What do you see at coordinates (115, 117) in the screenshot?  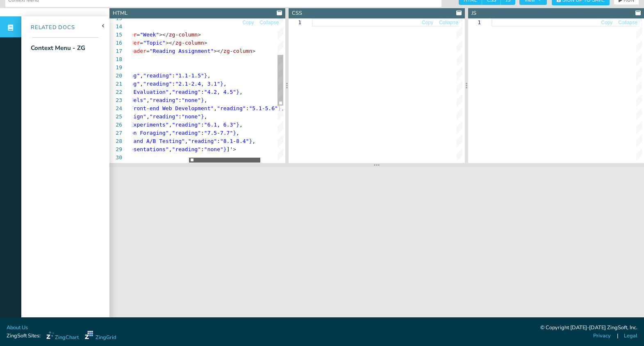 I see `div: 25` at bounding box center [115, 117].